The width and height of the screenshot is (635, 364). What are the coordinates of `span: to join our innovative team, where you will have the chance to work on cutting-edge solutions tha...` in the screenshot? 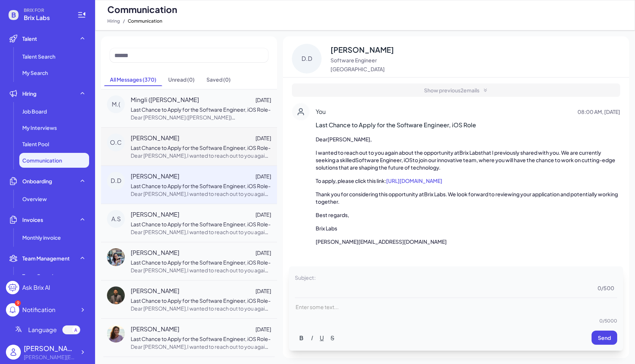 It's located at (466, 164).